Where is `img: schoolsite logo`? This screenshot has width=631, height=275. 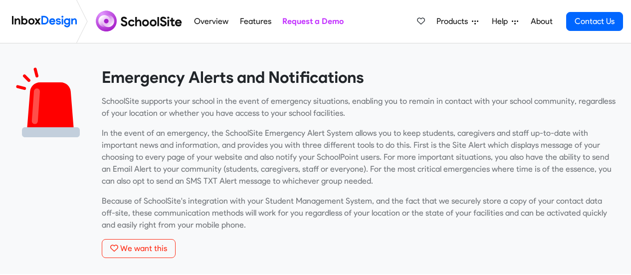 img: schoolsite logo is located at coordinates (140, 21).